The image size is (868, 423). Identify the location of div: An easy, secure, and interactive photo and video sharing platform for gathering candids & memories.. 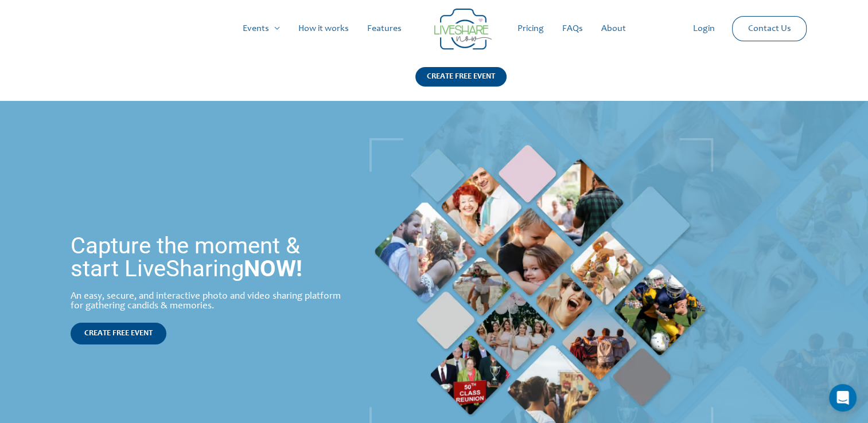
(208, 302).